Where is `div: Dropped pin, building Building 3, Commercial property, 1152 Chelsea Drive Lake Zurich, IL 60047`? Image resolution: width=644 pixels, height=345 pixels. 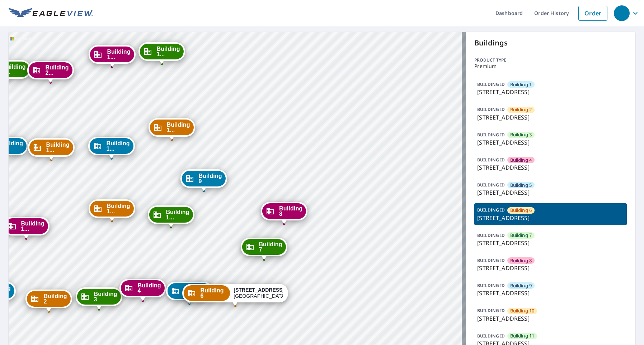 div: Dropped pin, building Building 3, Commercial property, 1152 Chelsea Drive Lake Zurich, IL 60047 is located at coordinates (99, 298).